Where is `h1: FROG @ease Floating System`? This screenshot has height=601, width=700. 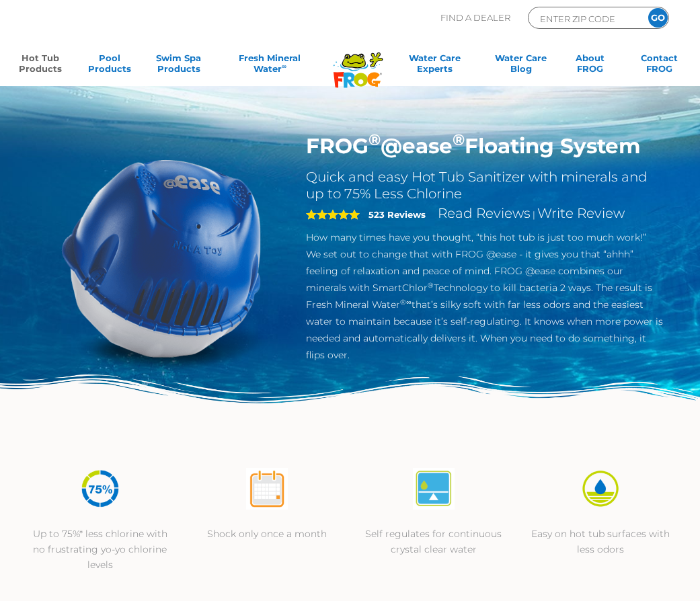
h1: FROG @ease Floating System is located at coordinates (484, 146).